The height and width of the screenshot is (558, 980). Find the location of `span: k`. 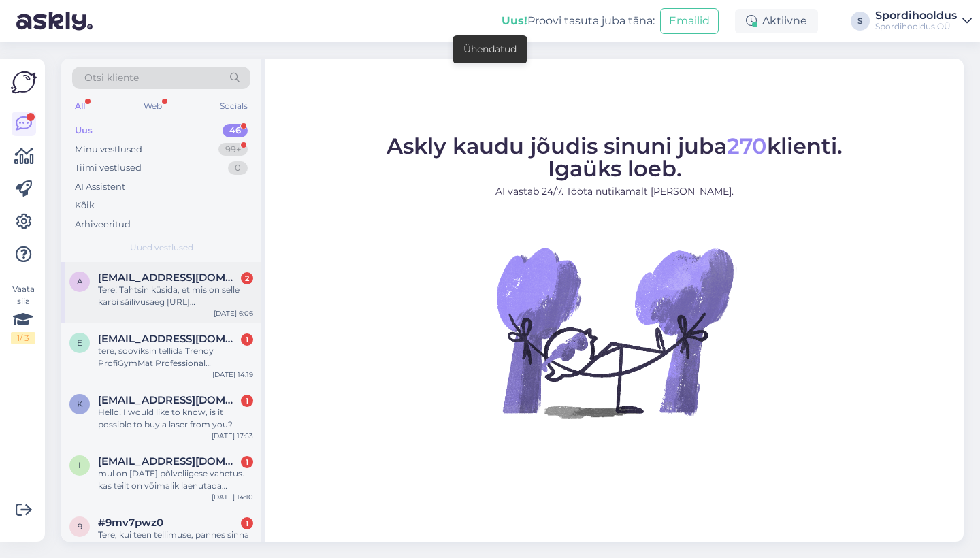

span: k is located at coordinates (79, 404).